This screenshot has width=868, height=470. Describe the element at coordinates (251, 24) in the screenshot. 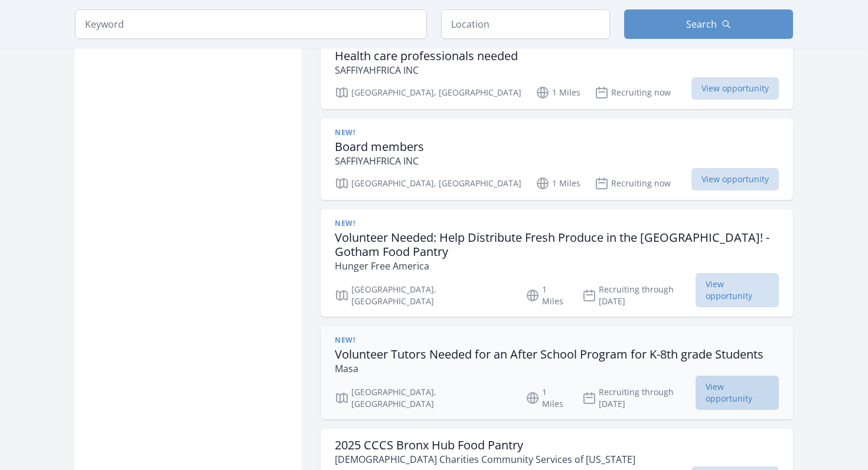

I see `input: Keyword` at that location.